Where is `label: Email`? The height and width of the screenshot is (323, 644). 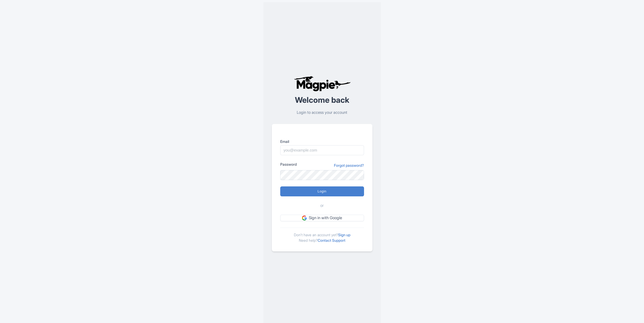 label: Email is located at coordinates (322, 141).